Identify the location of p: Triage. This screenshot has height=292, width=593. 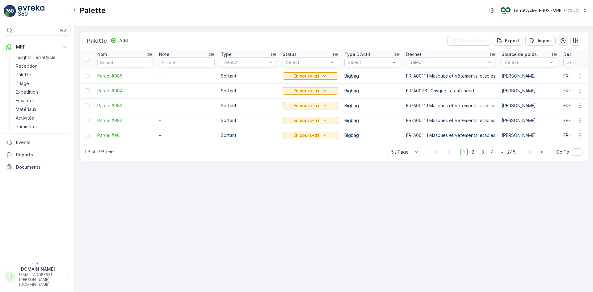
(22, 83).